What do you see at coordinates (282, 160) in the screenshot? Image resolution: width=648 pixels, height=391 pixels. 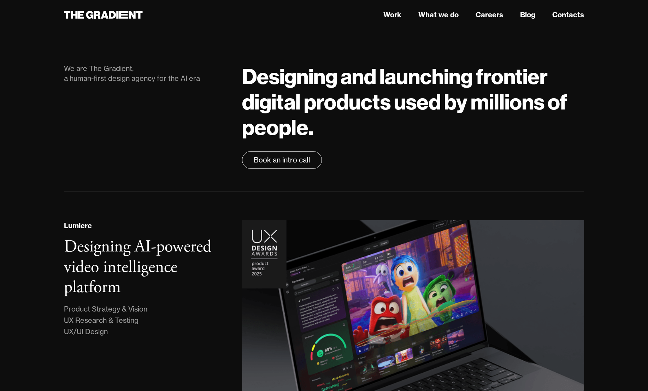 I see `a: Book an intro call` at bounding box center [282, 160].